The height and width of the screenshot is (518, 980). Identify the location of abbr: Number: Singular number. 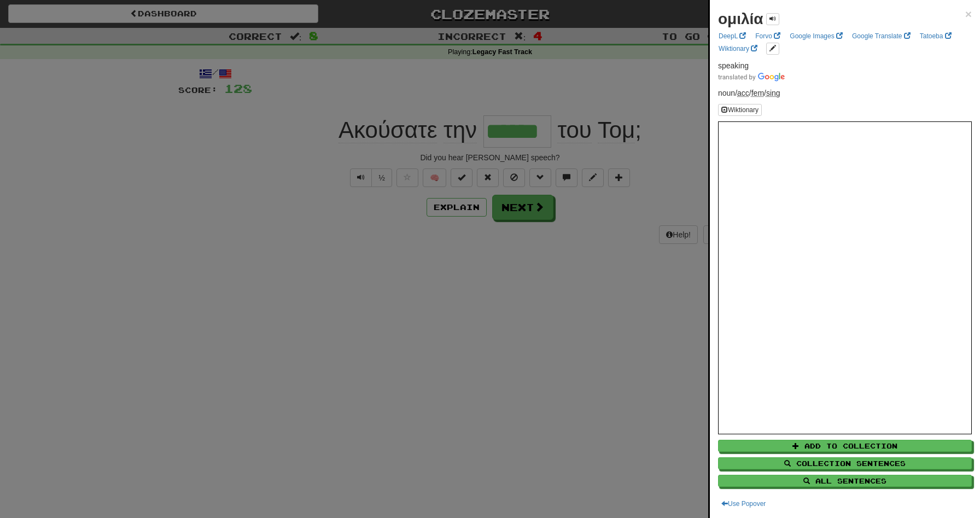
(773, 93).